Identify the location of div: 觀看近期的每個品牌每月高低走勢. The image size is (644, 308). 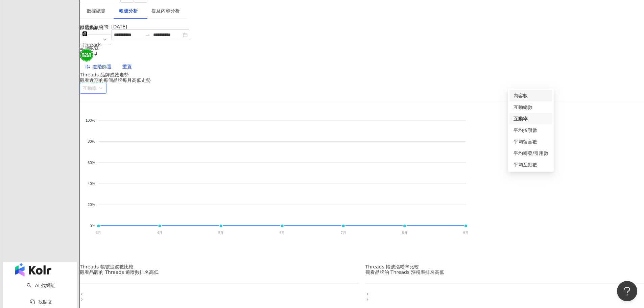
(362, 80).